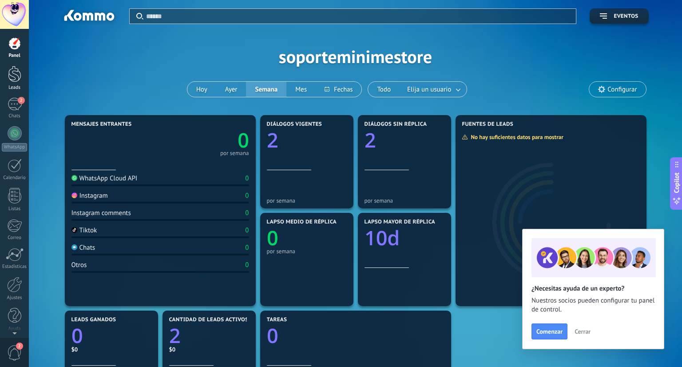 This screenshot has height=367, width=682. Describe the element at coordinates (383, 89) in the screenshot. I see `button: Todo` at that location.